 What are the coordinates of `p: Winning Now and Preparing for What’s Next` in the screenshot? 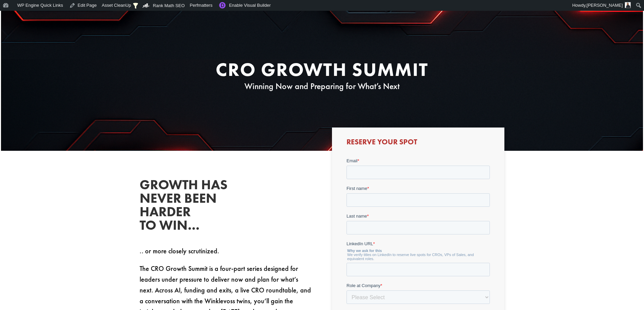 It's located at (322, 87).